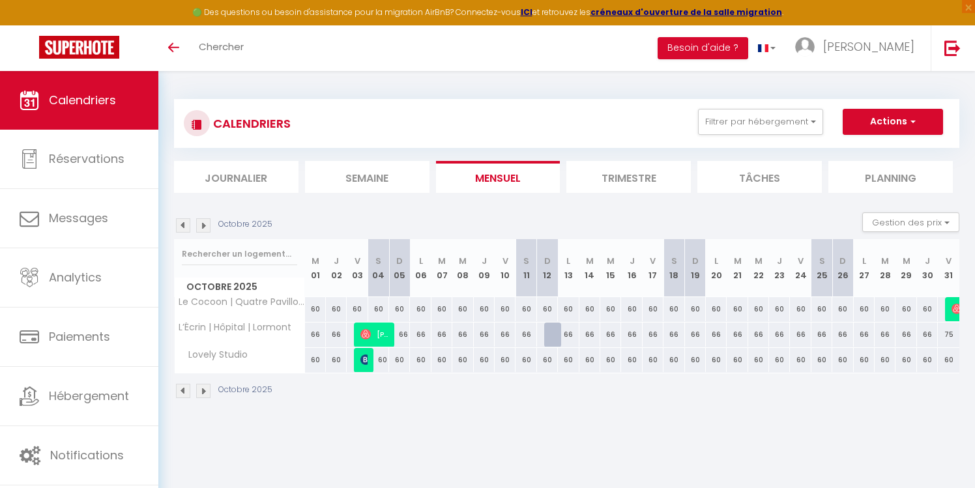  What do you see at coordinates (87, 455) in the screenshot?
I see `span: Notifications` at bounding box center [87, 455].